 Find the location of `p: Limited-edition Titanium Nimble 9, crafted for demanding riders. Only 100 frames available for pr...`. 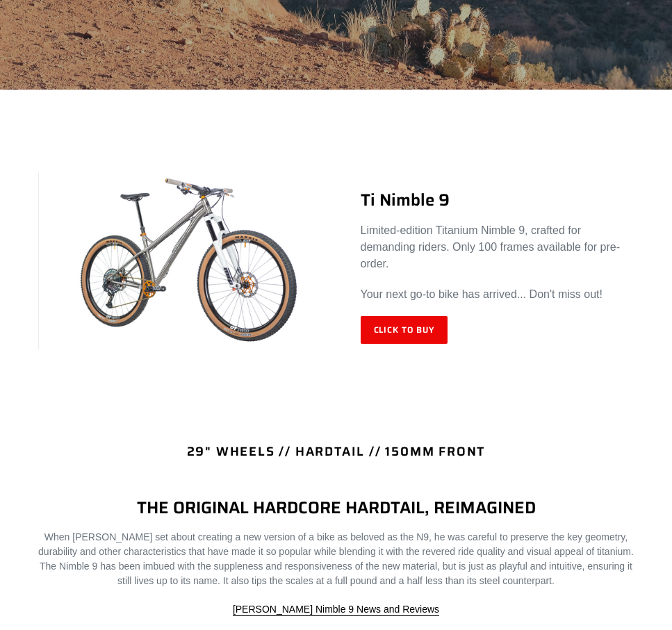

p: Limited-edition Titanium Nimble 9, crafted for demanding riders. Only 100 frames available for pr... is located at coordinates (498, 247).